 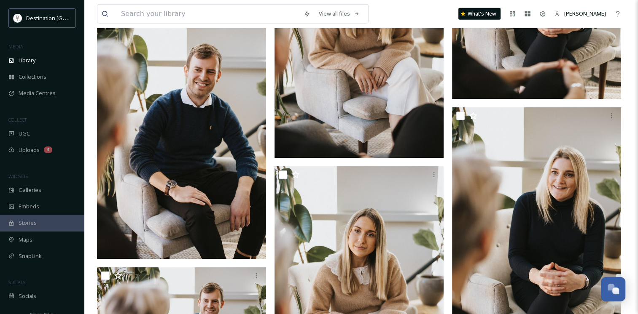 I want to click on span: Library, so click(x=27, y=60).